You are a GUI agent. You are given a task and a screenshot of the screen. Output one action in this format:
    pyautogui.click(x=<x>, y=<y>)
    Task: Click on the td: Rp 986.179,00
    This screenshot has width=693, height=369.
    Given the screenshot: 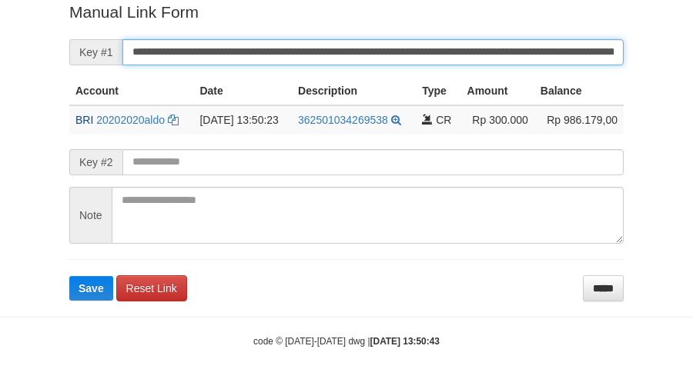 What is the action you would take?
    pyautogui.click(x=579, y=119)
    